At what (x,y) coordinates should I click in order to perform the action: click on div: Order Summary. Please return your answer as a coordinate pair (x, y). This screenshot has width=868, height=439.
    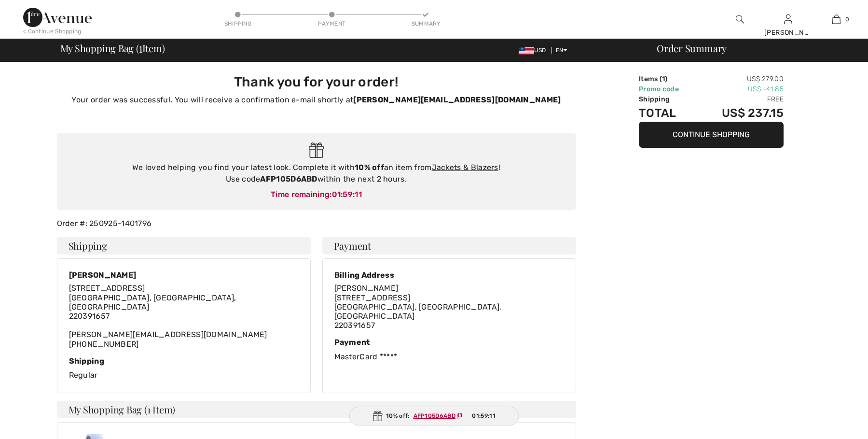
    Looking at the image, I should click on (754, 48).